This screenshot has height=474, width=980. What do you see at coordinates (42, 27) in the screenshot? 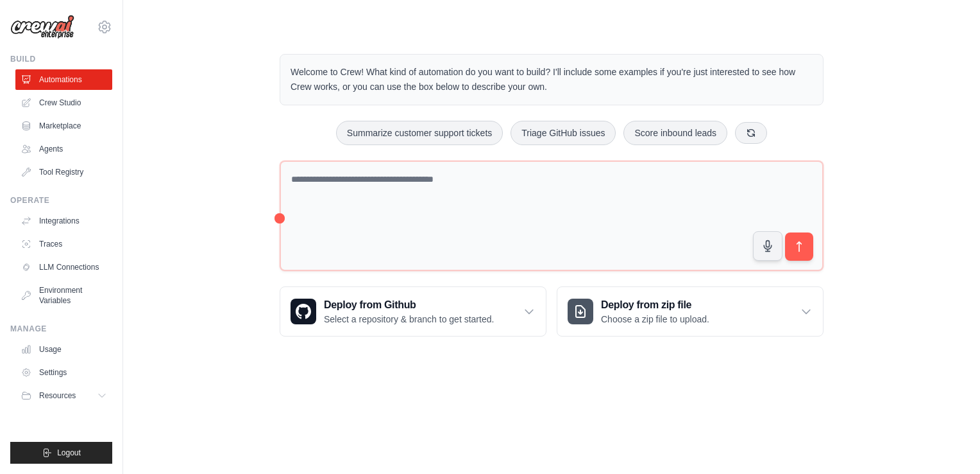
I see `img: Logo` at bounding box center [42, 27].